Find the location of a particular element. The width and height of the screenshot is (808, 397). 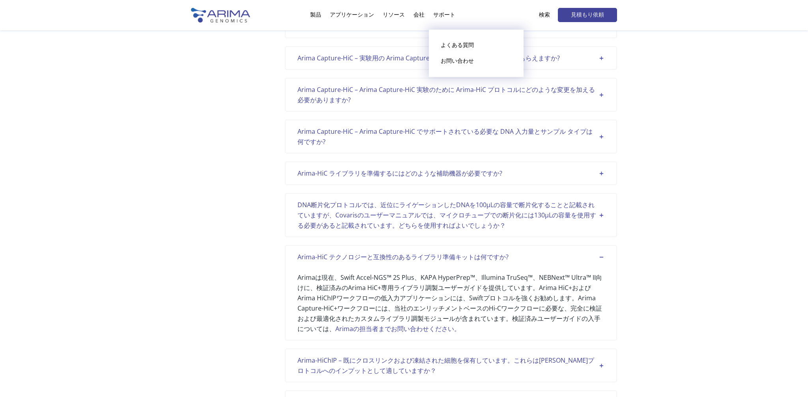

a: 見積もり依頼 is located at coordinates (588, 15).